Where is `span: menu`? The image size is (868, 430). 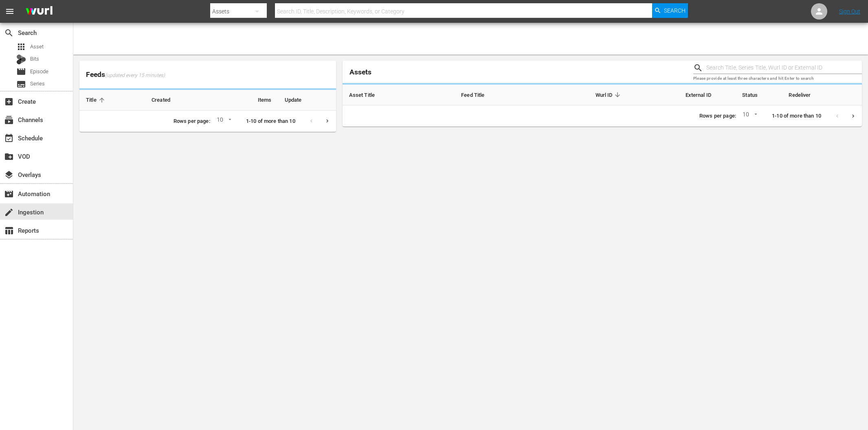
span: menu is located at coordinates (10, 12).